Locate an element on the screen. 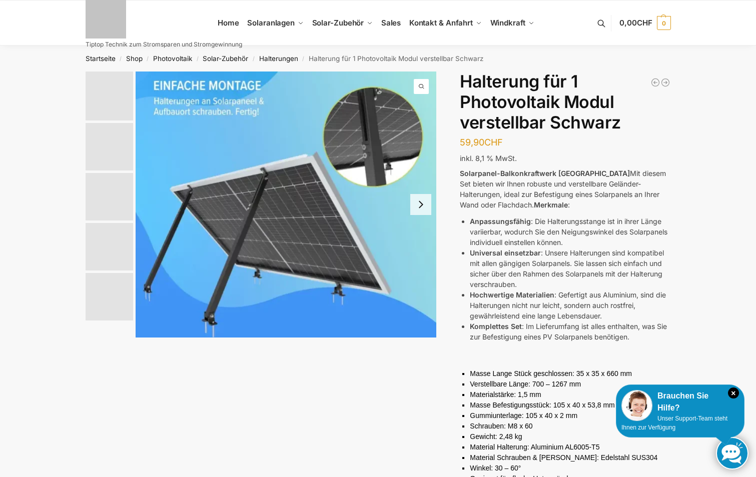  a: 0,00CHF 0 is located at coordinates (645, 23).